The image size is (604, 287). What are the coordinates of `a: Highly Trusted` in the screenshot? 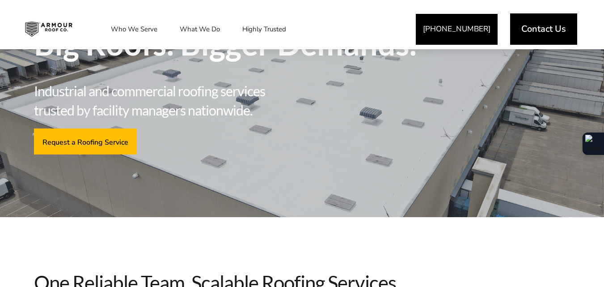 It's located at (264, 29).